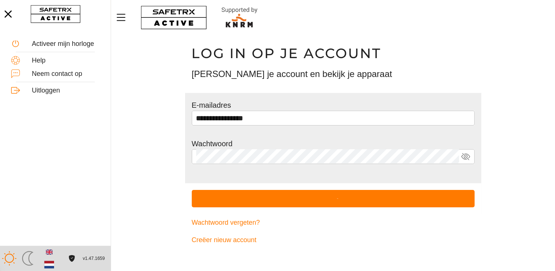 Image resolution: width=555 pixels, height=271 pixels. Describe the element at coordinates (66, 44) in the screenshot. I see `div: Activeer mijn horloge` at that location.